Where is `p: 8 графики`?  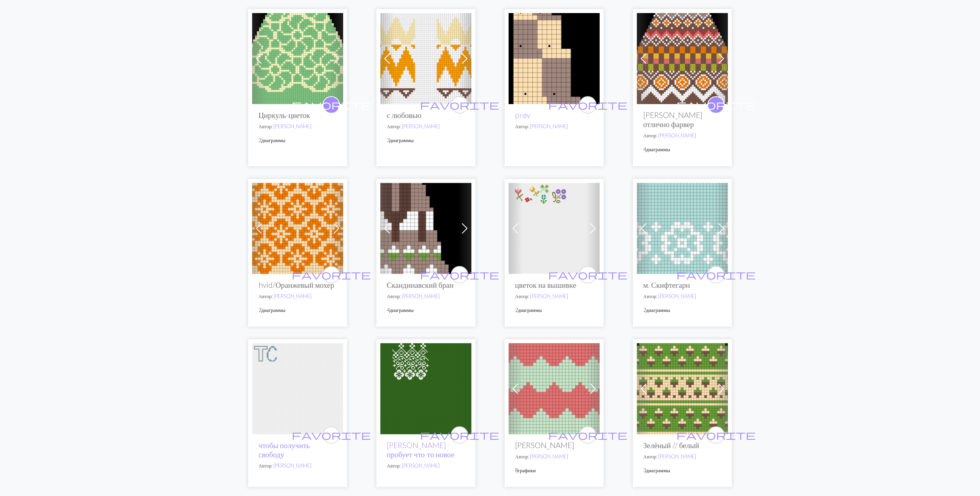
p: 8 графики is located at coordinates (554, 470).